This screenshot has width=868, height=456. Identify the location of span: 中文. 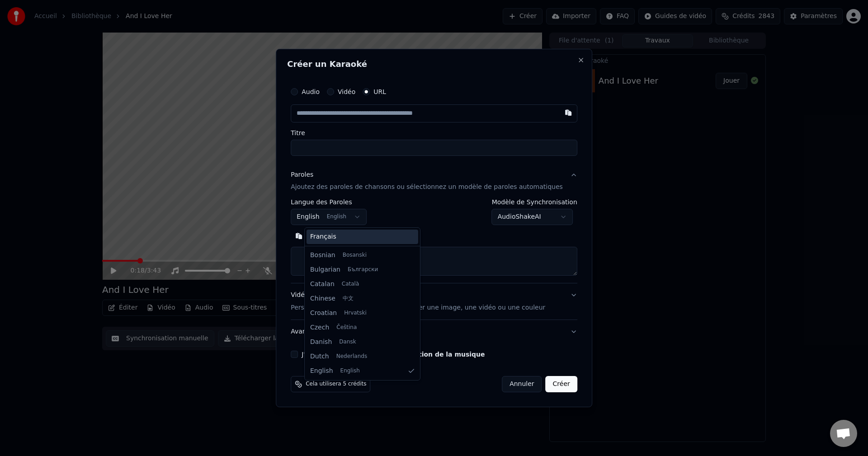
(348, 299).